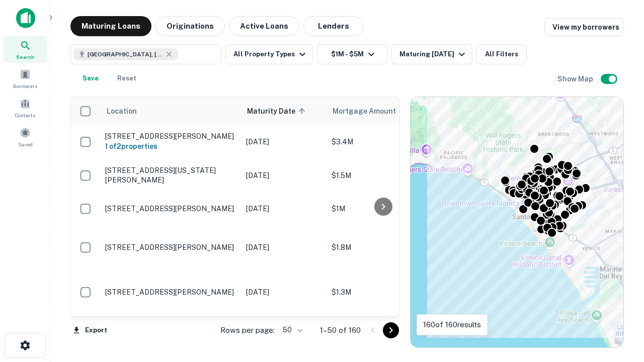 This screenshot has height=362, width=644. Describe the element at coordinates (25, 137) in the screenshot. I see `div: Saved` at that location.